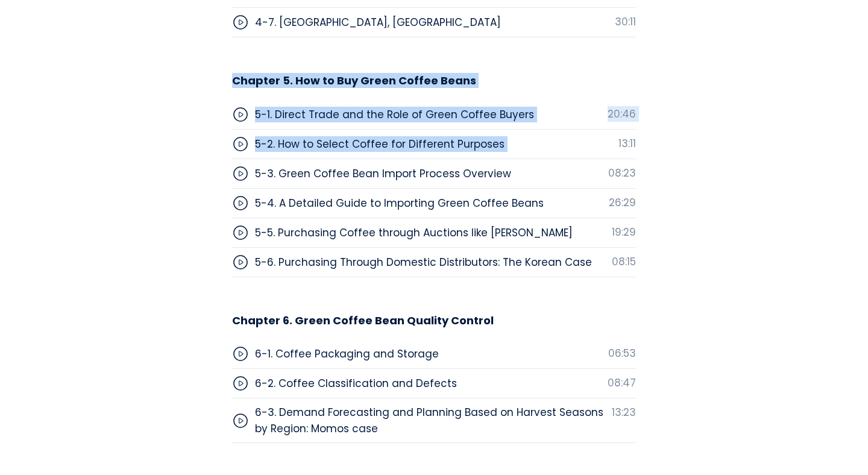 This screenshot has height=475, width=868. What do you see at coordinates (622, 203) in the screenshot?
I see `div: 26:29` at bounding box center [622, 203].